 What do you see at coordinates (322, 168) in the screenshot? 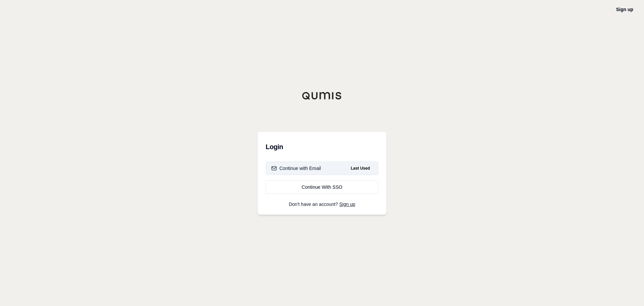
I see `button: Continue with EmailLast Used` at bounding box center [322, 168].